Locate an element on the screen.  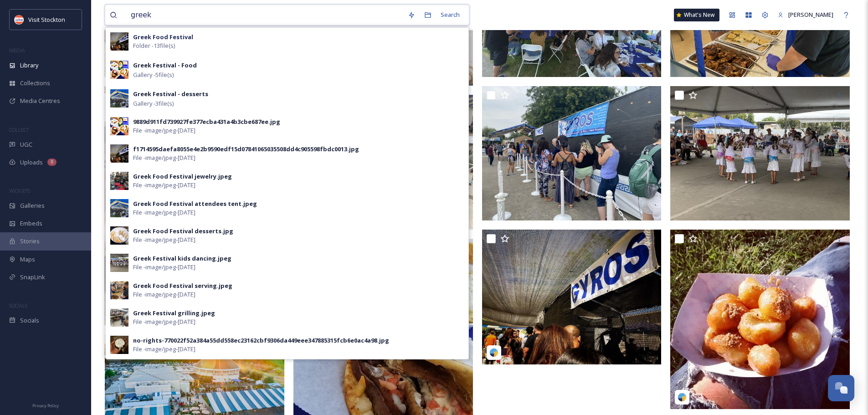
div: Greek Food Festival jewelry.jpeg is located at coordinates (182, 176).